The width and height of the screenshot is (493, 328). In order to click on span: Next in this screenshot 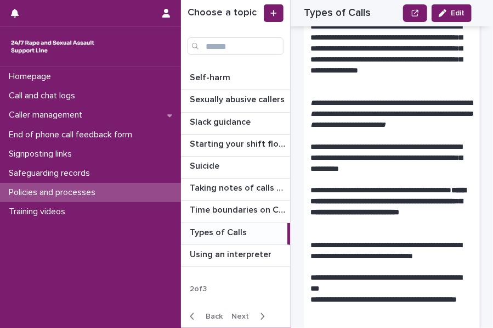, I will do `click(244, 316)`.